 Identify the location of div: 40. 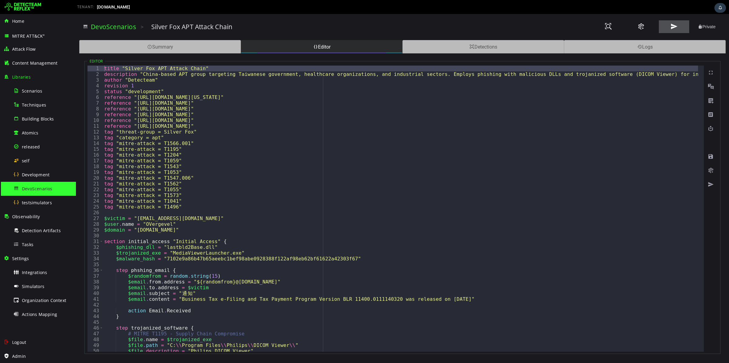
(19, 279).